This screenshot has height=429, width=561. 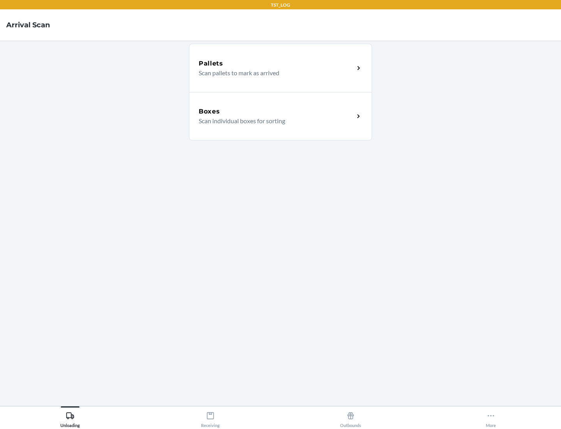 What do you see at coordinates (281, 5) in the screenshot?
I see `p: TST_LOG` at bounding box center [281, 5].